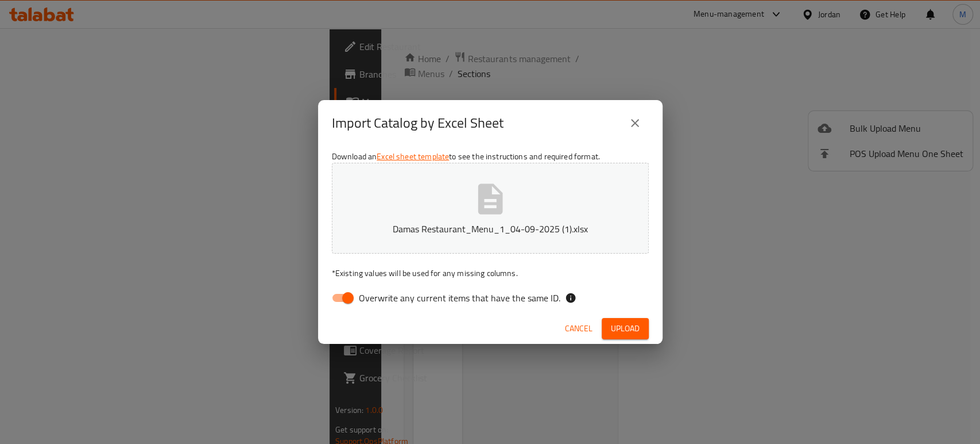 The image size is (980, 444). What do you see at coordinates (413, 156) in the screenshot?
I see `a: Excel sheet template` at bounding box center [413, 156].